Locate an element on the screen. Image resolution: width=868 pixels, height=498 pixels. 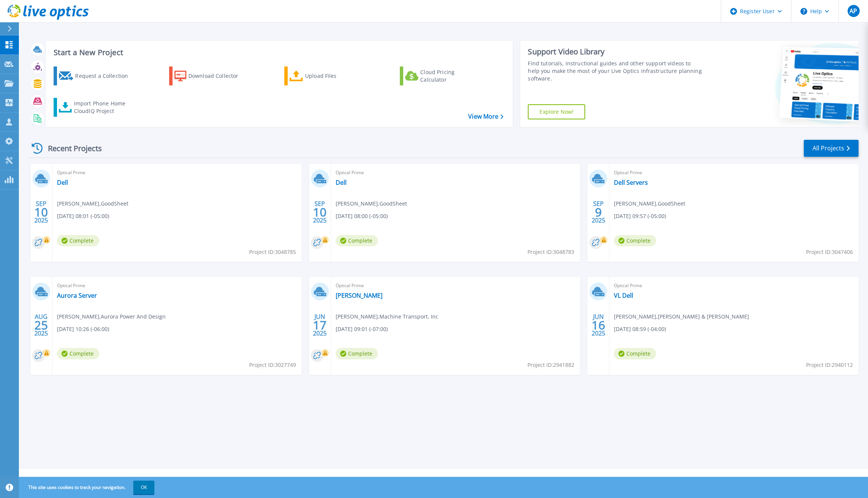
span: Project ID: 2941882 is located at coordinates (551, 365).